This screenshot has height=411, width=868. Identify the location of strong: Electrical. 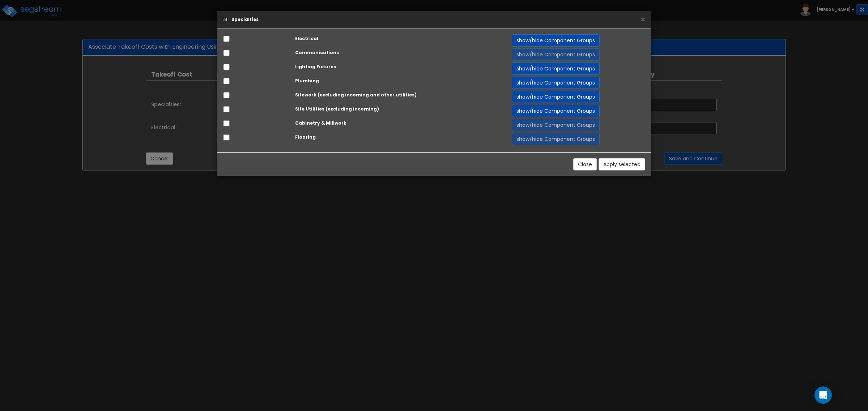
(307, 38).